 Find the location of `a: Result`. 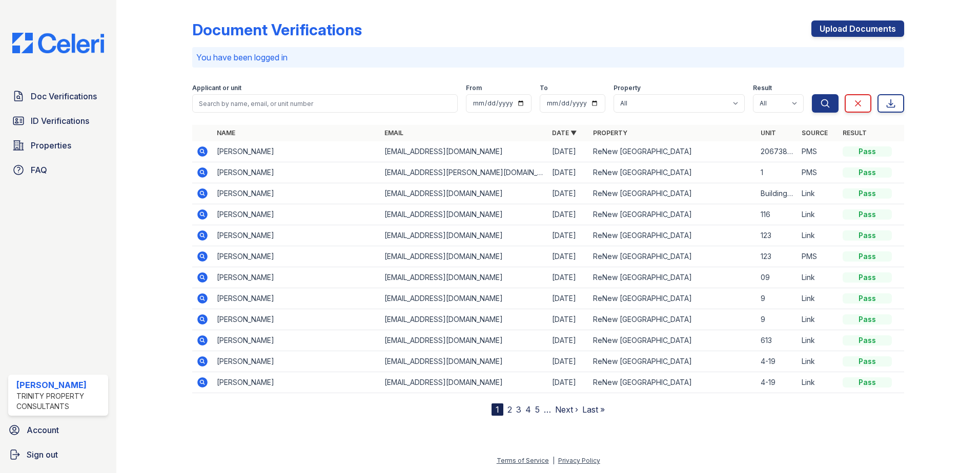

a: Result is located at coordinates (854, 132).